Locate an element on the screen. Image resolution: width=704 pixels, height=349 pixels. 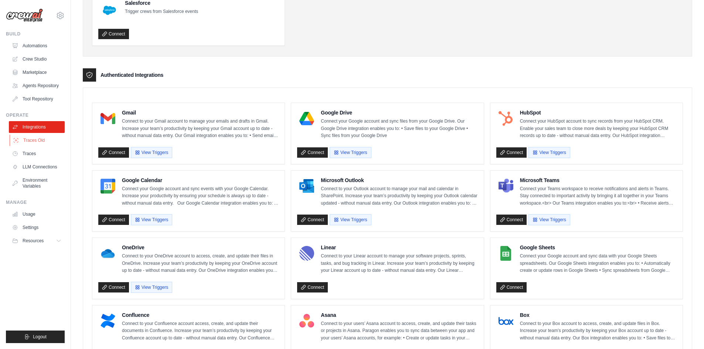
h4: Google Calendar is located at coordinates (200, 180).